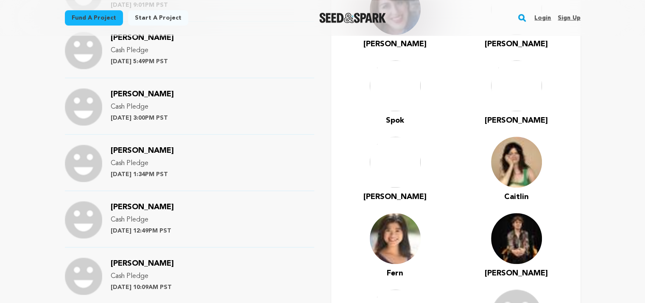  Describe the element at coordinates (395, 238) in the screenshot. I see `img: Fern_Lim__543_RT_FINAL_web.jpg` at that location.